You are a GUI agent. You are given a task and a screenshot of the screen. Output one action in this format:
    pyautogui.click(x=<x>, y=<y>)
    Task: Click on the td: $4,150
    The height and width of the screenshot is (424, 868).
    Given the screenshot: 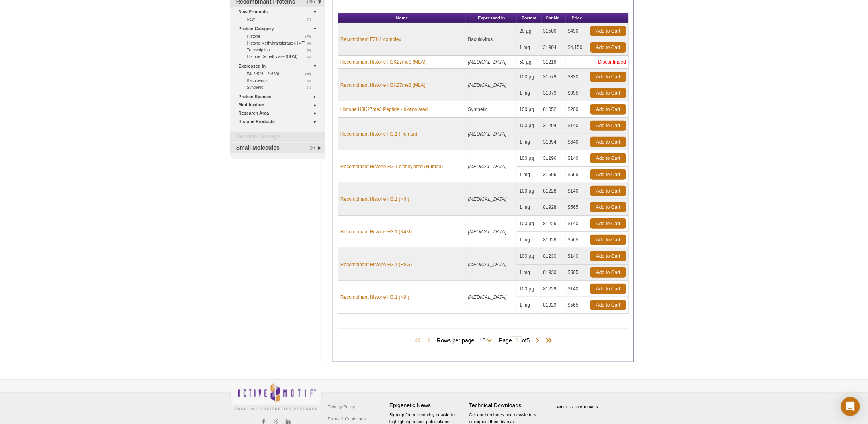 What is the action you would take?
    pyautogui.click(x=577, y=48)
    